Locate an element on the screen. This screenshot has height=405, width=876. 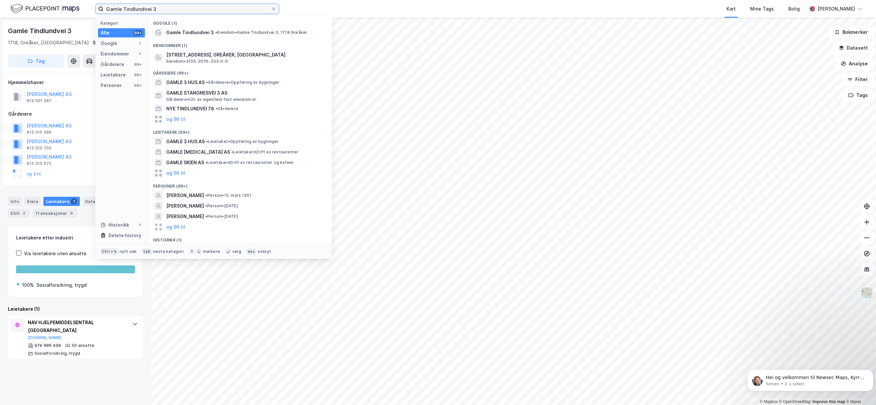
button: Filter is located at coordinates (857, 79).